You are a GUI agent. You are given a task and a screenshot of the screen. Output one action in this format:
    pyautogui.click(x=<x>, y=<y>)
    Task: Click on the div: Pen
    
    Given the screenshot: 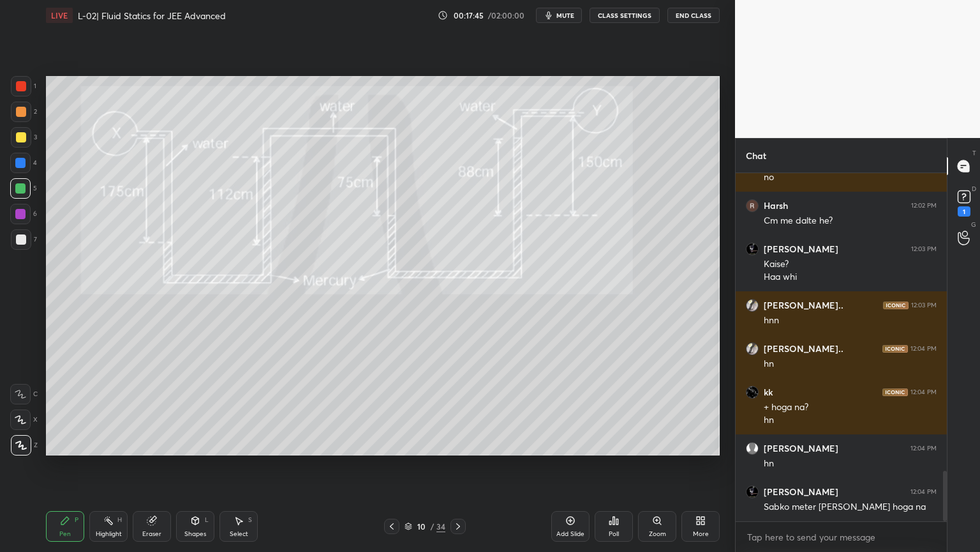 What is the action you would take?
    pyautogui.click(x=65, y=533)
    